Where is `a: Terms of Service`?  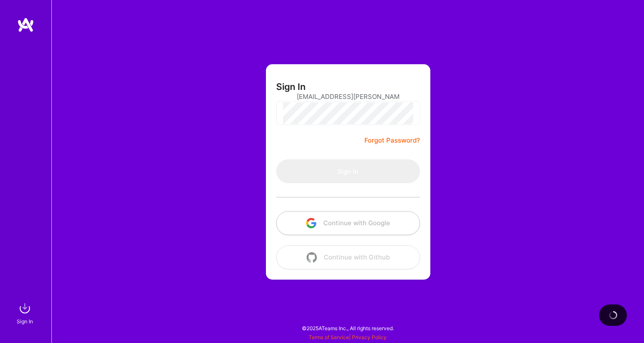 a: Terms of Service is located at coordinates (329, 337).